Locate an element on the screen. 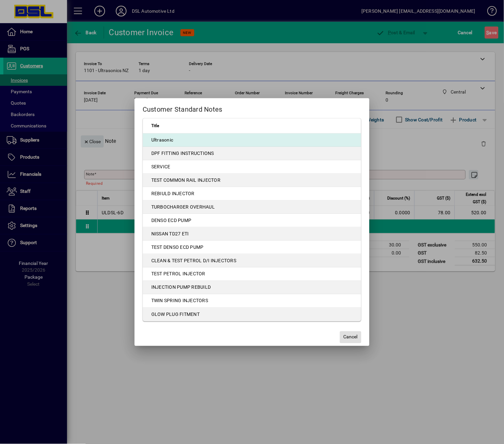 This screenshot has width=504, height=444. button: Cancel is located at coordinates (350, 337).